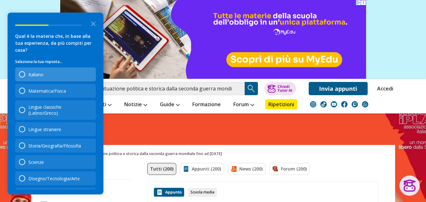  I want to click on div: Survey, so click(55, 103).